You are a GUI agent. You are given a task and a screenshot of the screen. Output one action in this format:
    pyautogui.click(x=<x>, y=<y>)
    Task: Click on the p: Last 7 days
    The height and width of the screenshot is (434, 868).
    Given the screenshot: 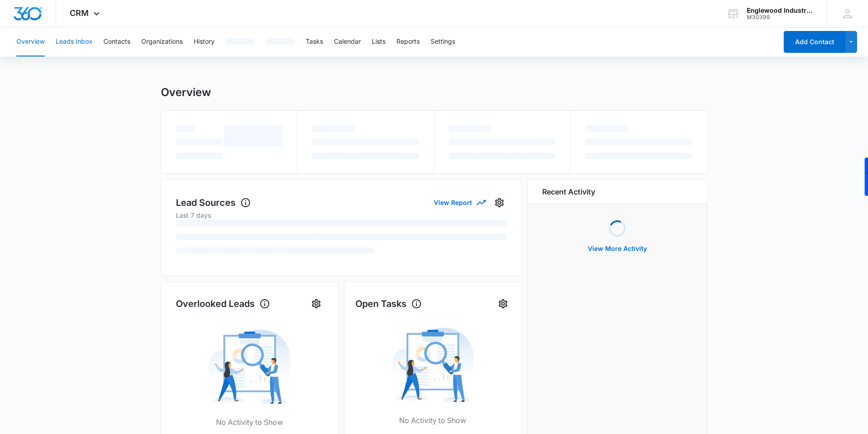 What is the action you would take?
    pyautogui.click(x=342, y=215)
    